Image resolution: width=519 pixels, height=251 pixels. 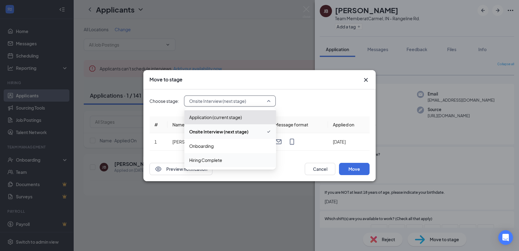 What do you see at coordinates (349, 124) in the screenshot?
I see `th: Applied on` at bounding box center [349, 124].